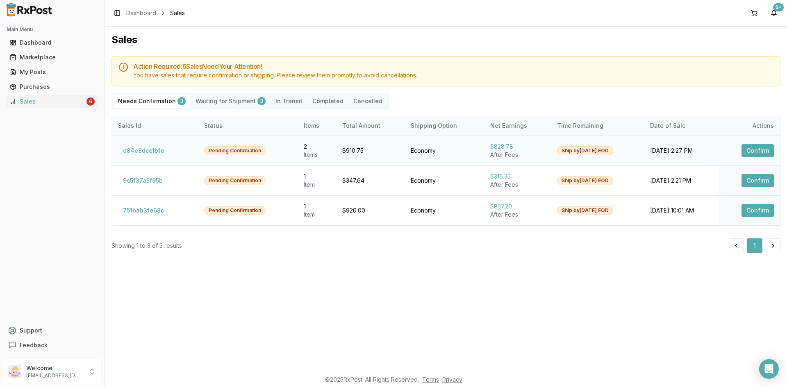  What do you see at coordinates (47, 102) in the screenshot?
I see `div: Sales` at bounding box center [47, 102].